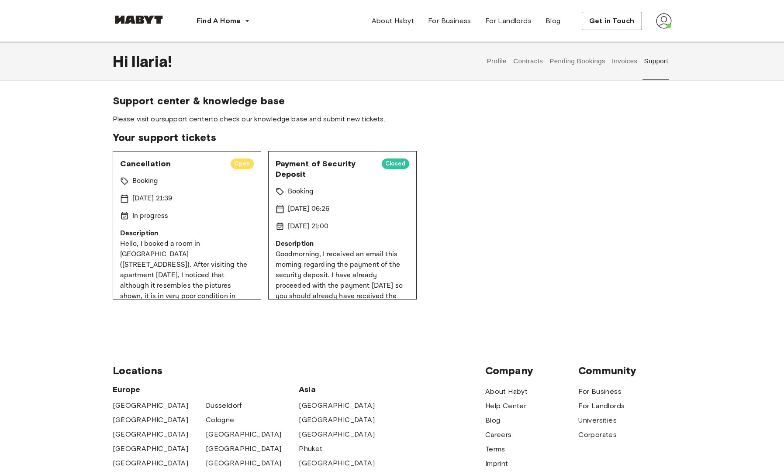  I want to click on span: Careers, so click(498, 435).